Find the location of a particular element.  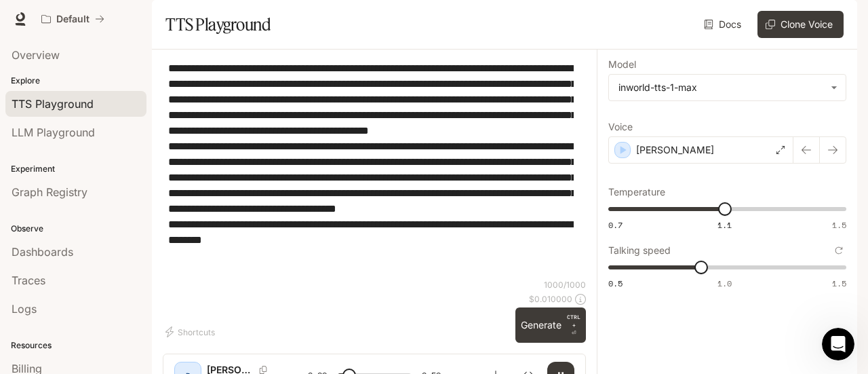

p: Voice is located at coordinates (620, 127).